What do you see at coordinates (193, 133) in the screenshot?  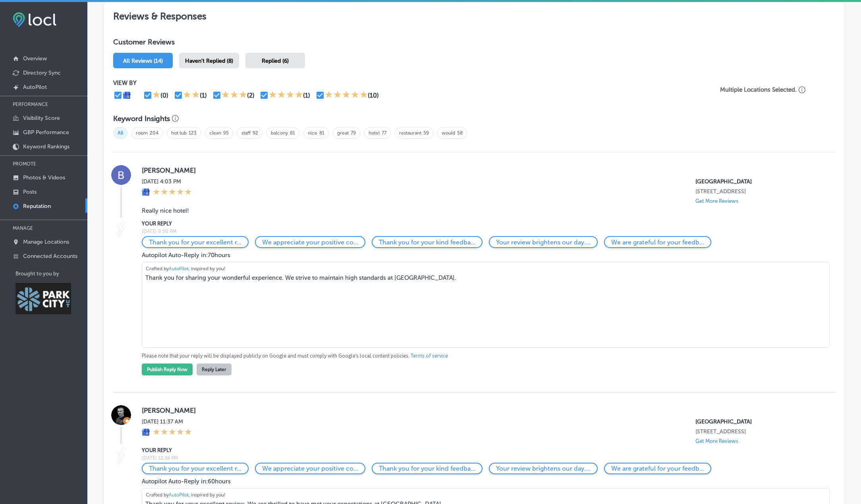 I see `a: 123` at bounding box center [193, 133].